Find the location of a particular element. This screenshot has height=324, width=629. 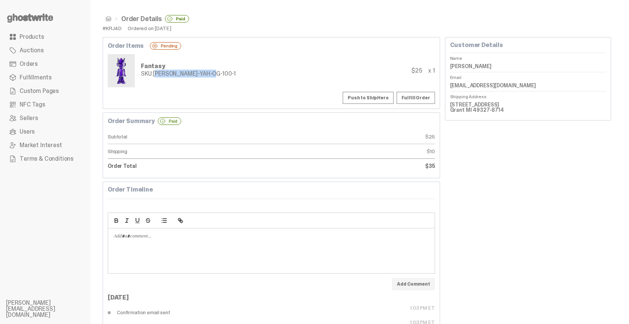

button: bold is located at coordinates (116, 221).